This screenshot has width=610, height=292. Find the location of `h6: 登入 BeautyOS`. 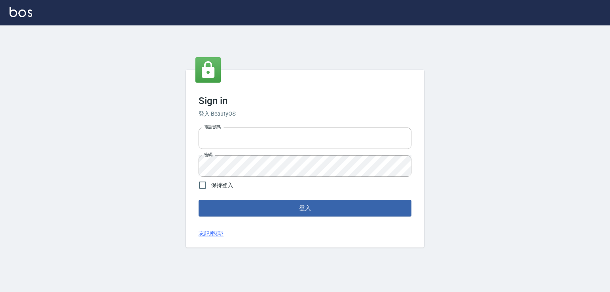

h6: 登入 BeautyOS is located at coordinates (305, 114).